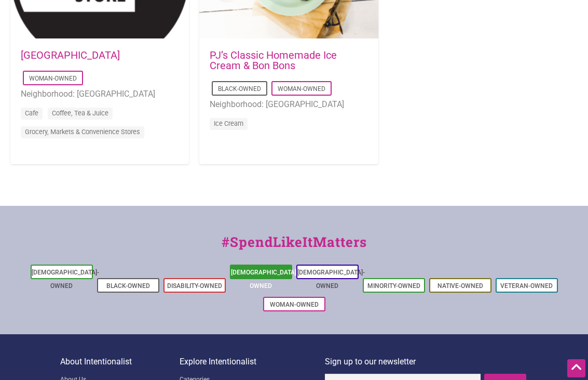 This screenshot has width=588, height=380. I want to click on a: Minority-Owned, so click(394, 286).